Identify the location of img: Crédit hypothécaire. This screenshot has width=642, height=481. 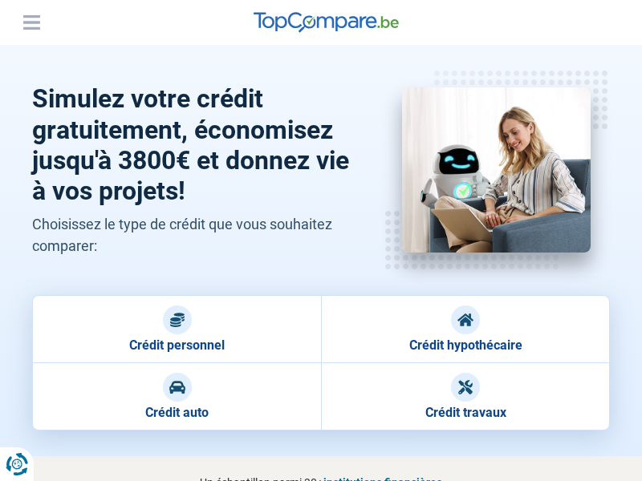
(465, 320).